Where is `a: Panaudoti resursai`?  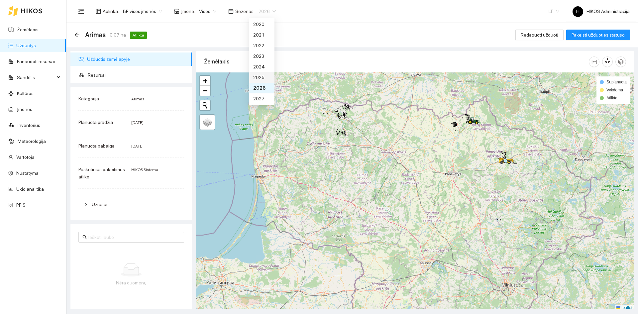 a: Panaudoti resursai is located at coordinates (36, 62).